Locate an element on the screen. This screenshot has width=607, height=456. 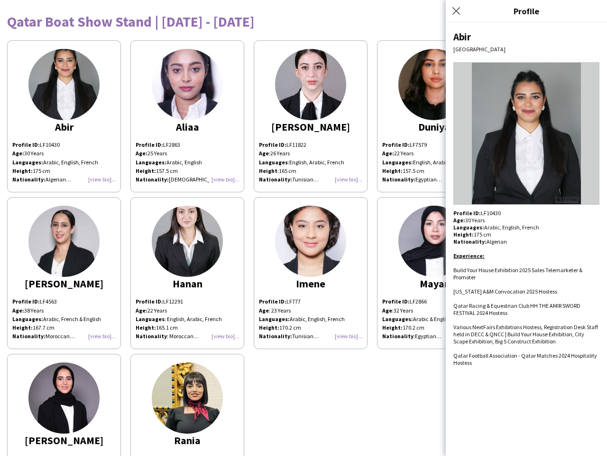
p: LF2866 is located at coordinates (434, 301).